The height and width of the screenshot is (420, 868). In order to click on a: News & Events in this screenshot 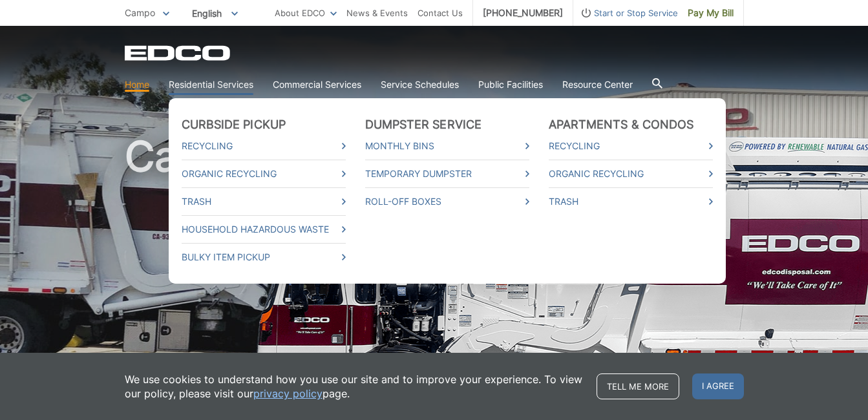, I will do `click(377, 13)`.